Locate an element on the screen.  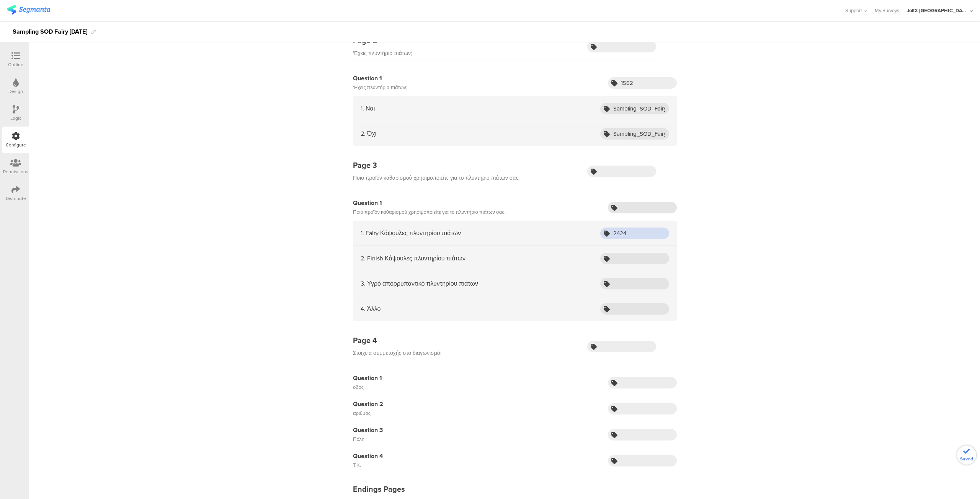
div: Design is located at coordinates (16, 91).